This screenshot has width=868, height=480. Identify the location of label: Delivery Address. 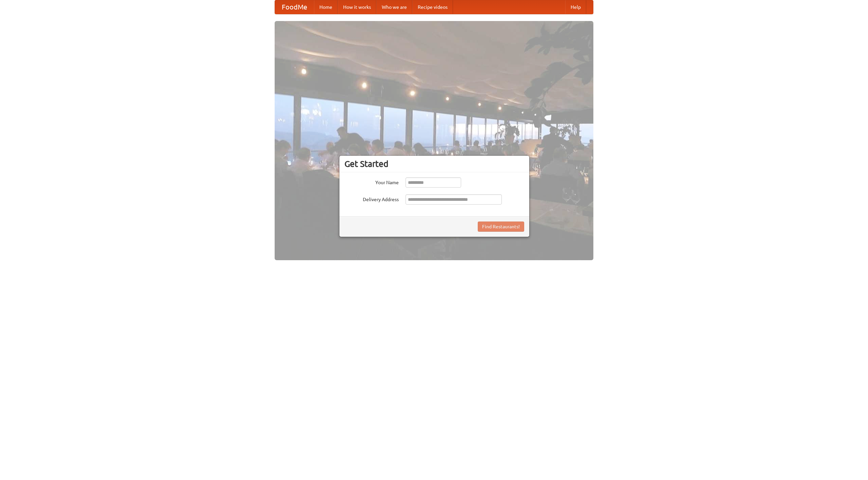
(371, 198).